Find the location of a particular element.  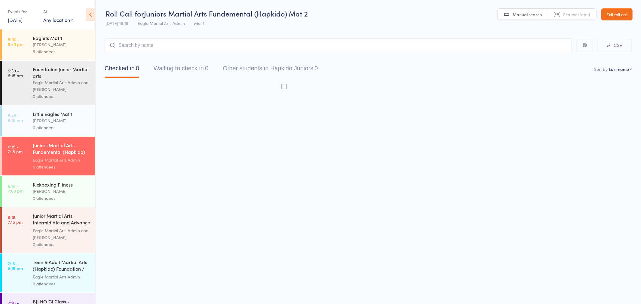

div: Any location is located at coordinates (58, 20).